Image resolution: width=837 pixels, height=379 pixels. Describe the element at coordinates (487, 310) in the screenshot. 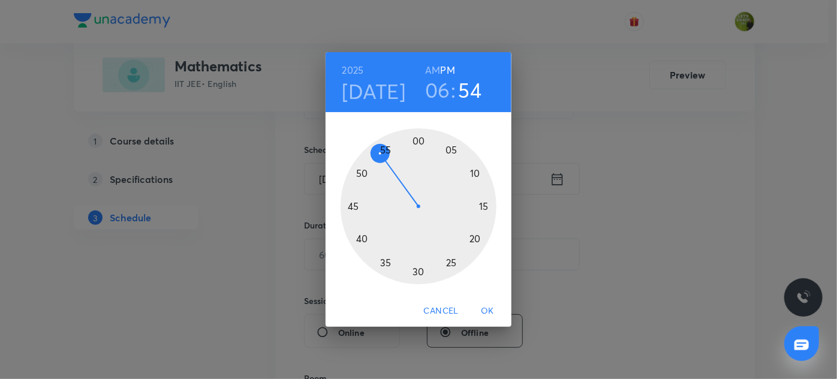

I see `span: OK` at that location.